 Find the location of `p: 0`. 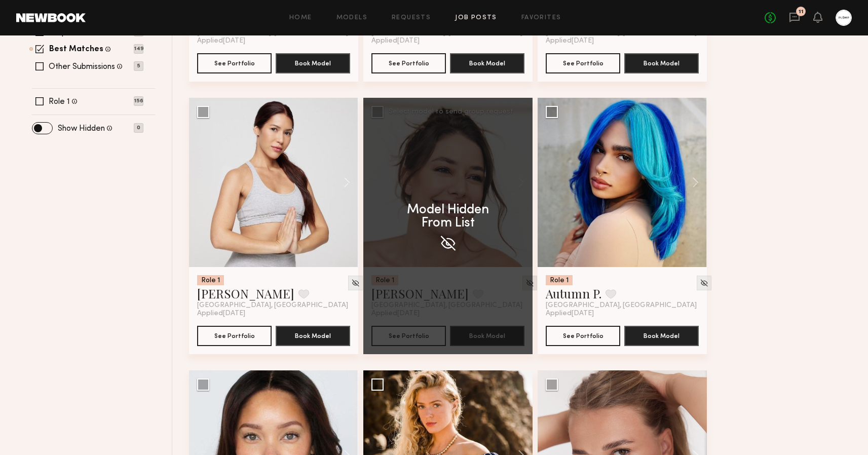

p: 0 is located at coordinates (138, 127).